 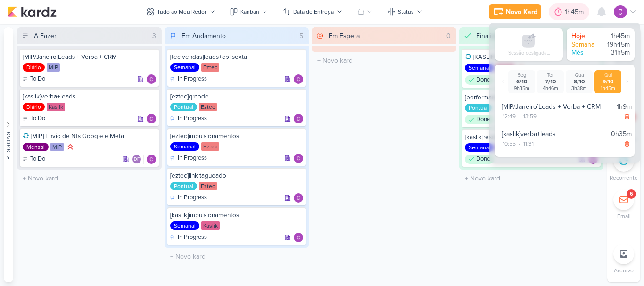 I want to click on div: 6/10, so click(x=521, y=82).